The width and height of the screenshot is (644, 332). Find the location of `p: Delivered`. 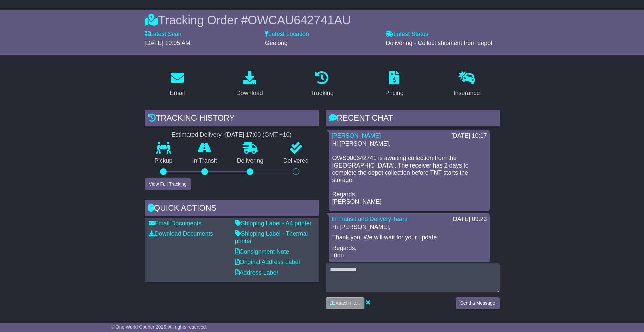

p: Delivered is located at coordinates (296, 161).